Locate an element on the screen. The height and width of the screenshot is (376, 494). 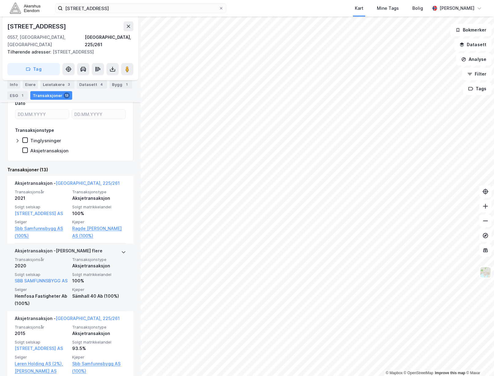
div: Hemfosa Fastigheter Ab (100%) is located at coordinates (42, 300).